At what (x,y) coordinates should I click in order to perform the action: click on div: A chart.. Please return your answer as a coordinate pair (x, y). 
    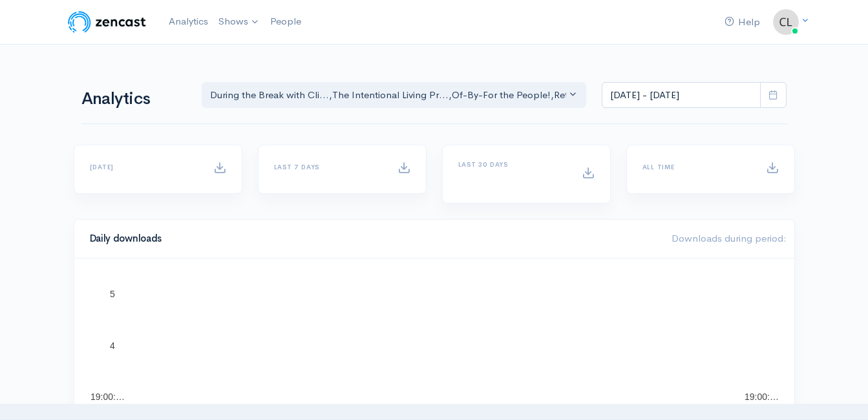
    Looking at the image, I should click on (434, 339).